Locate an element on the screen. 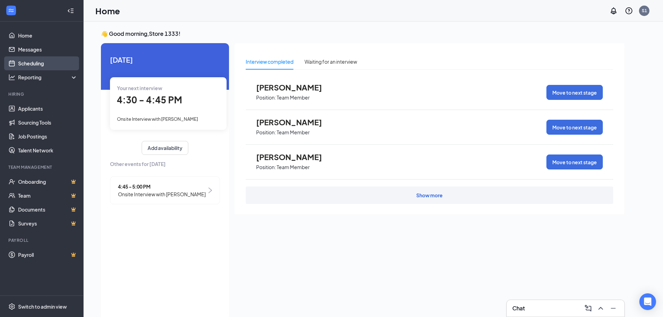 The height and width of the screenshot is (317, 663). a: OnboardingCrown is located at coordinates (48, 182).